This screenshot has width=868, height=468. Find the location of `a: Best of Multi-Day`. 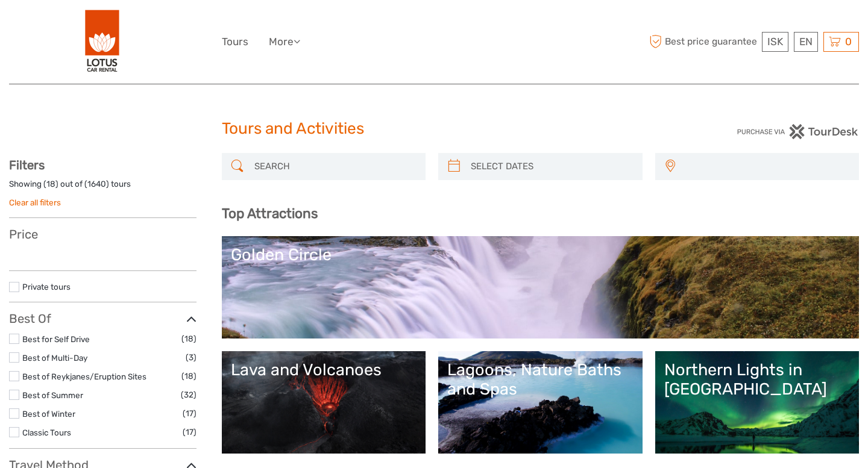

a: Best of Multi-Day is located at coordinates (55, 358).